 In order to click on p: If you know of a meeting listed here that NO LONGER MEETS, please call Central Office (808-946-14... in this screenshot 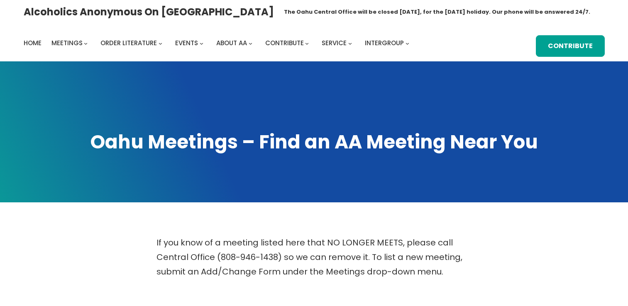, I will do `click(314, 257)`.